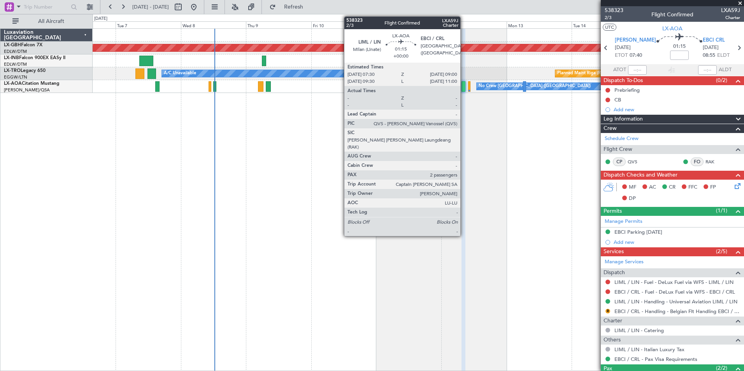 This screenshot has height=371, width=744. I want to click on a: Manage Permits, so click(623, 222).